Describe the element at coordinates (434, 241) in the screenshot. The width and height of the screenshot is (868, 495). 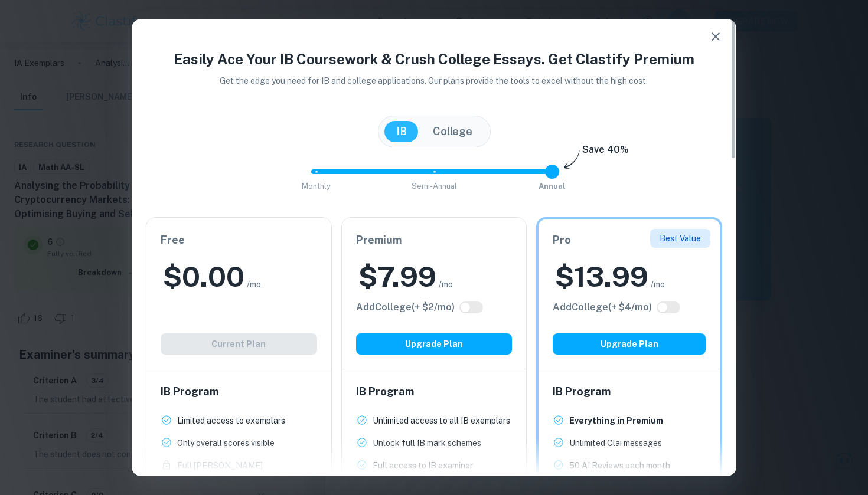
I see `h6: Premium` at that location.